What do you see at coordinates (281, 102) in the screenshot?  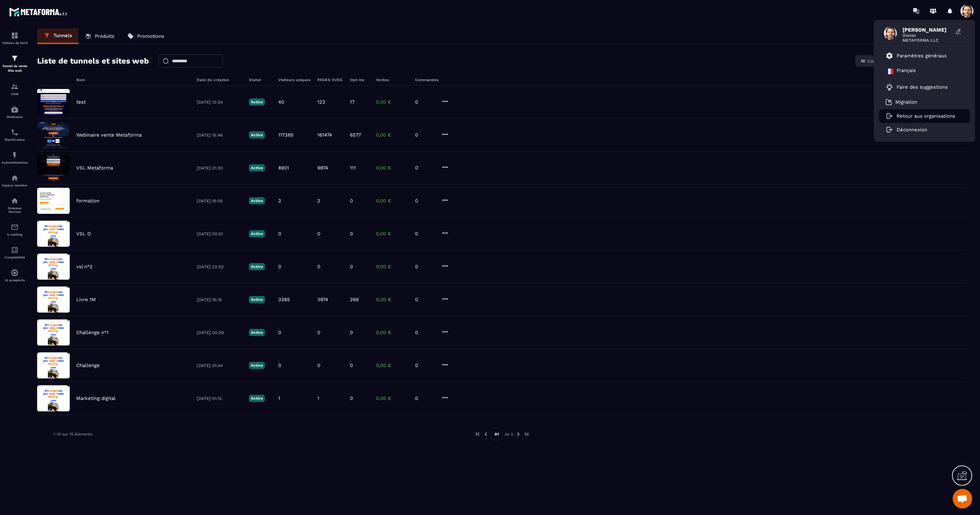 I see `p: 40` at bounding box center [281, 102].